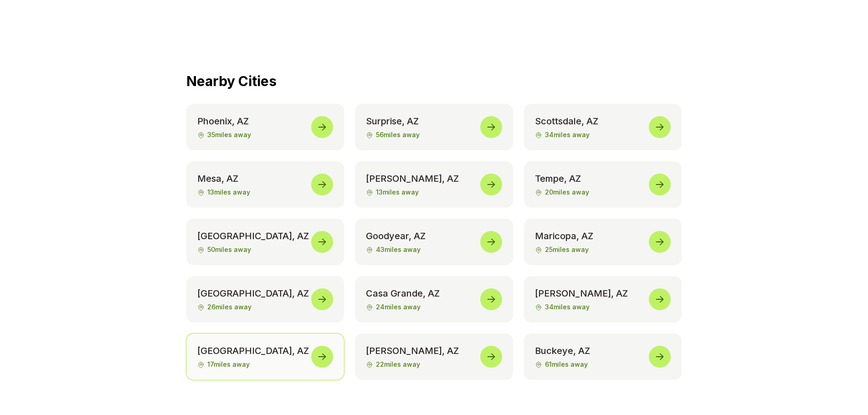 This screenshot has width=868, height=415. What do you see at coordinates (603, 236) in the screenshot?
I see `strong: Maricopa , AZ` at bounding box center [603, 236].